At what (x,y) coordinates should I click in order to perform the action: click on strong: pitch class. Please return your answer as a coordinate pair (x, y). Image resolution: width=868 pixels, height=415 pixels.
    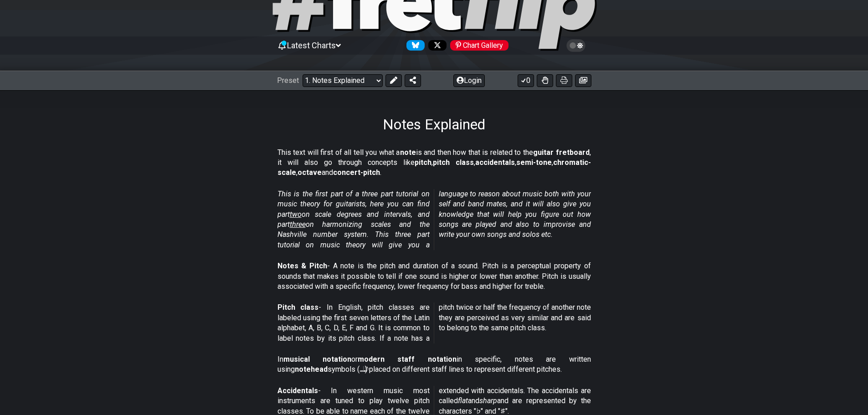
    Looking at the image, I should click on (453, 163).